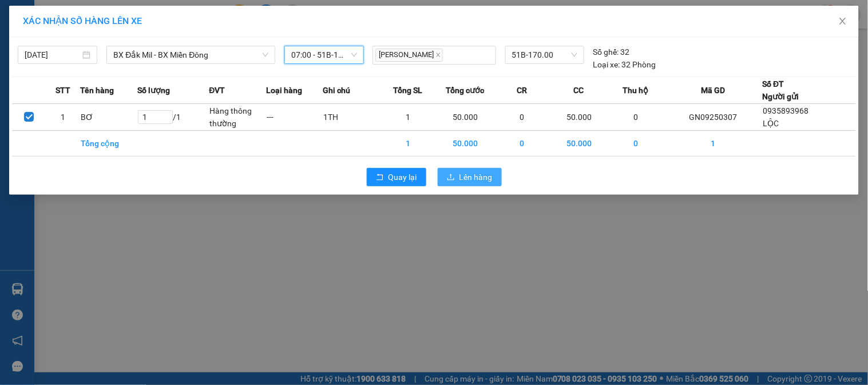 The image size is (868, 385). I want to click on div: 32, so click(612, 52).